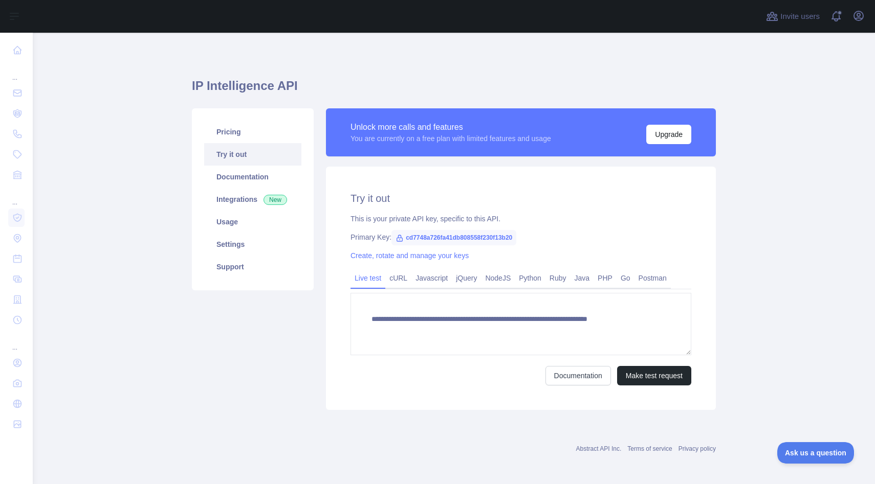 The height and width of the screenshot is (484, 875). What do you see at coordinates (454, 90) in the screenshot?
I see `h1: IP Intelligence API` at bounding box center [454, 90].